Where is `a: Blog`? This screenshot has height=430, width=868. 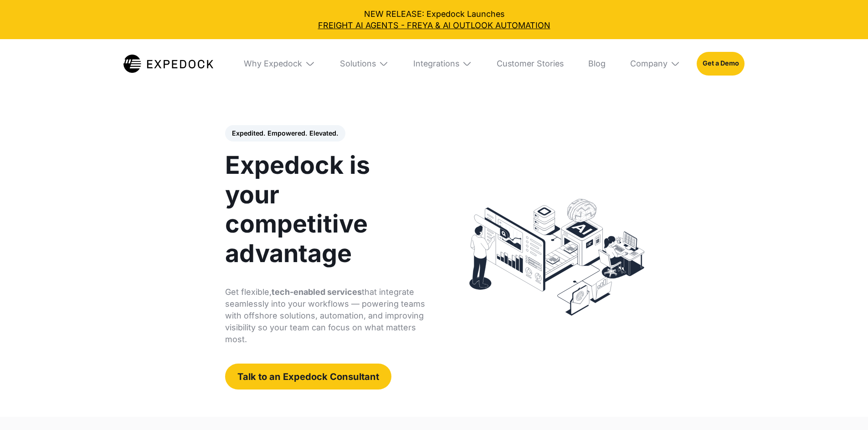
a: Blog is located at coordinates (597, 64).